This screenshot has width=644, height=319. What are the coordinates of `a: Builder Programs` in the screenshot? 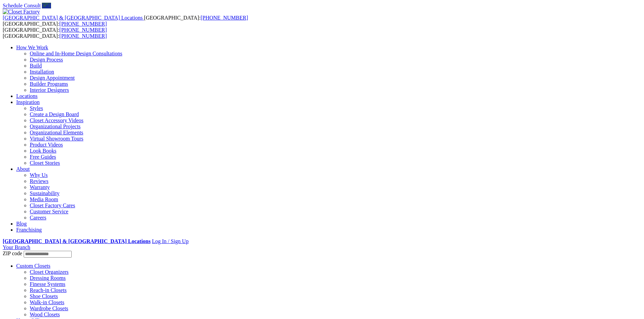 It's located at (49, 84).